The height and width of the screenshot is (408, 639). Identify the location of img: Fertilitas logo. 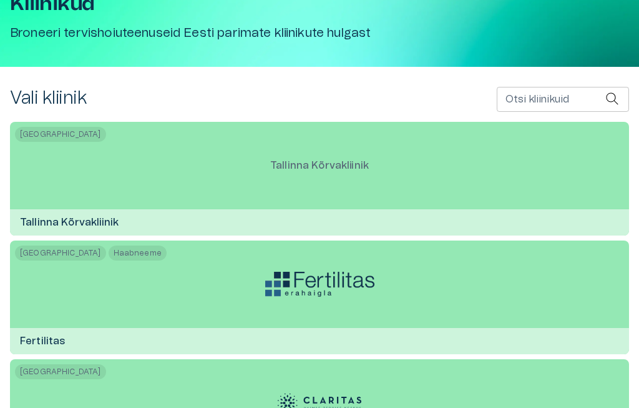
(320, 284).